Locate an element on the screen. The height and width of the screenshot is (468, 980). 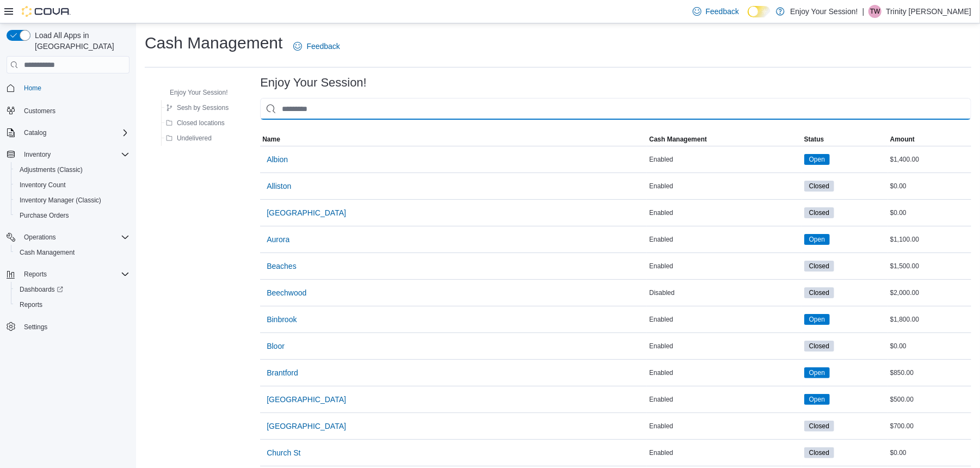
button: Beechwood is located at coordinates (286, 293).